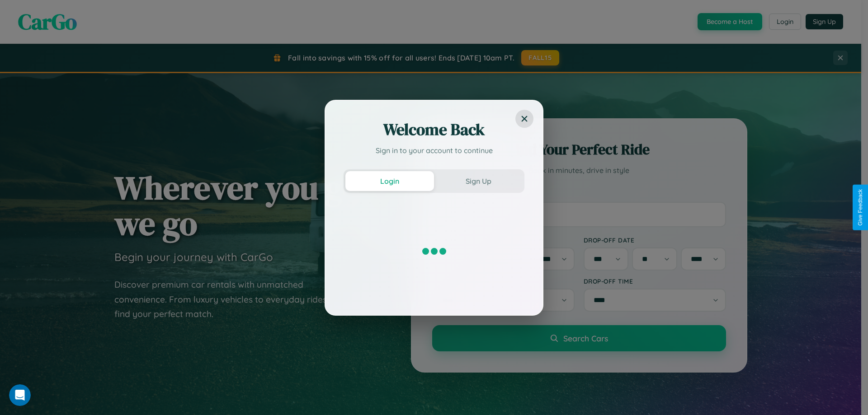 This screenshot has height=415, width=868. Describe the element at coordinates (479, 181) in the screenshot. I see `button: Sign Up` at that location.